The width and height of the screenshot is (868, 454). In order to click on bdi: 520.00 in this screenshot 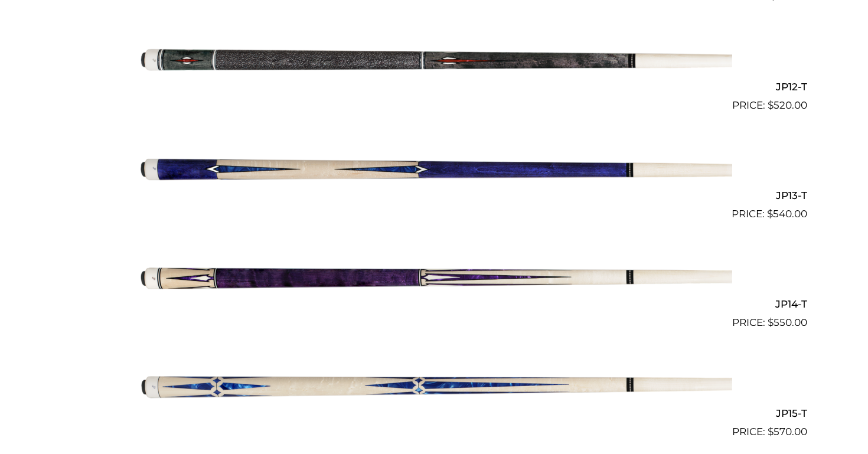, I will do `click(787, 105)`.